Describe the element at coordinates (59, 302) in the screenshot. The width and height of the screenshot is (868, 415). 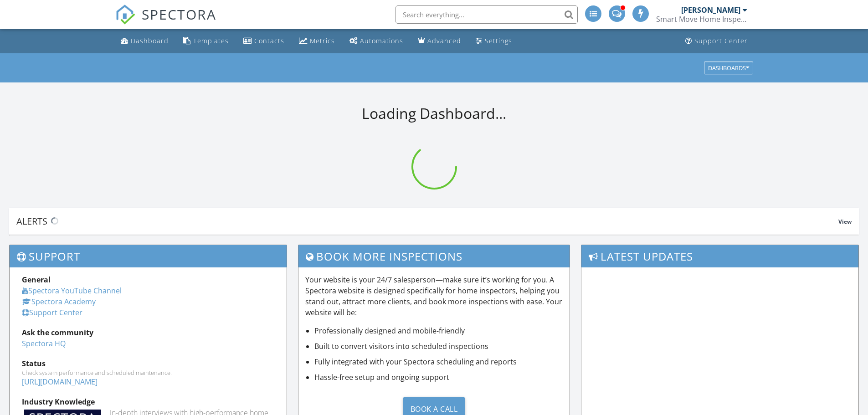
I see `a: Spectora Academy` at that location.